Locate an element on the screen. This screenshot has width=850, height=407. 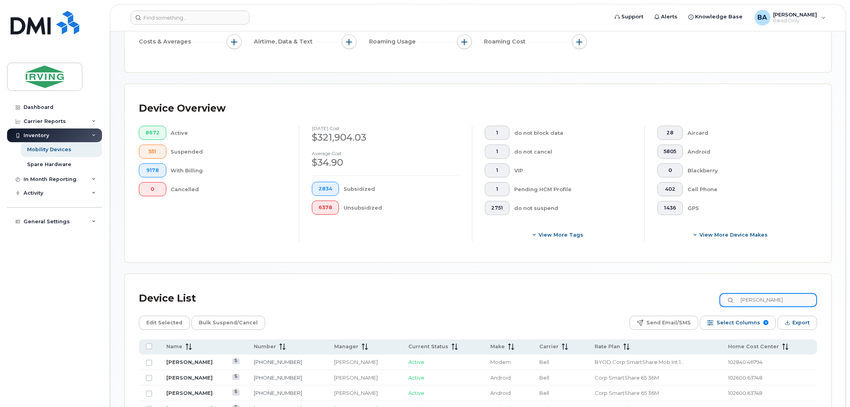
button: 1436 is located at coordinates (670, 208).